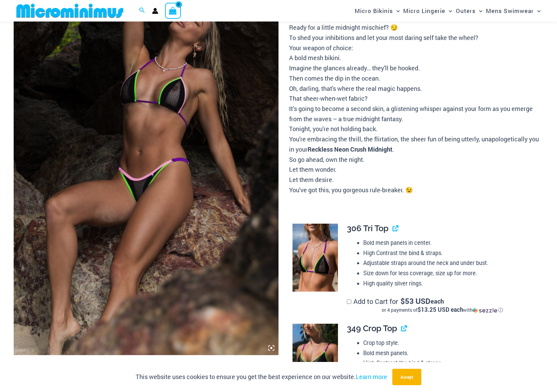 The height and width of the screenshot is (392, 557). Describe the element at coordinates (450, 343) in the screenshot. I see `li: Crop top style.` at that location.